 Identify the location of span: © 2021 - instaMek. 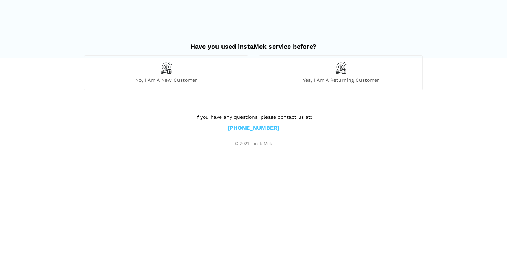
(254, 144).